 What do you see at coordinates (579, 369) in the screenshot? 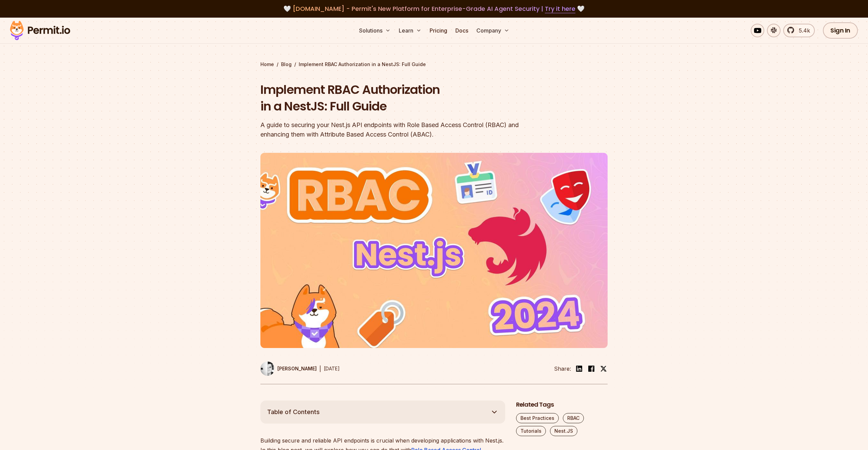
I see `button: linkedin` at bounding box center [579, 369].